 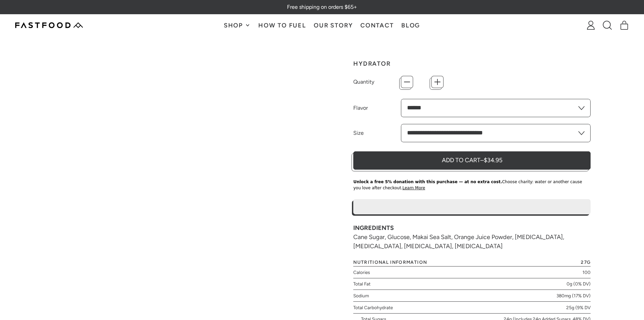 What do you see at coordinates (374, 228) in the screenshot?
I see `strong: INGREDIENTS` at bounding box center [374, 228].